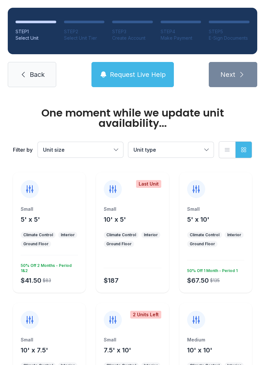 The height and width of the screenshot is (365, 265). What do you see at coordinates (31, 281) in the screenshot?
I see `div: $41.50` at bounding box center [31, 281].